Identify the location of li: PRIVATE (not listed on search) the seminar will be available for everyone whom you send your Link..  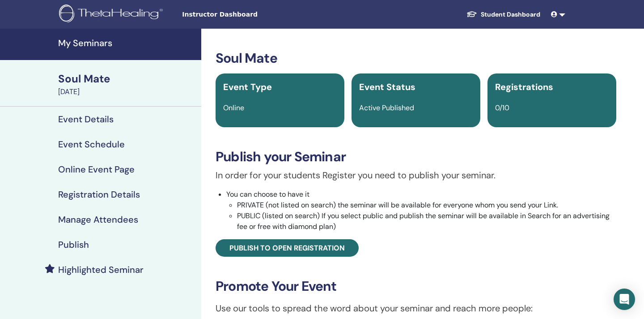
(427, 205).